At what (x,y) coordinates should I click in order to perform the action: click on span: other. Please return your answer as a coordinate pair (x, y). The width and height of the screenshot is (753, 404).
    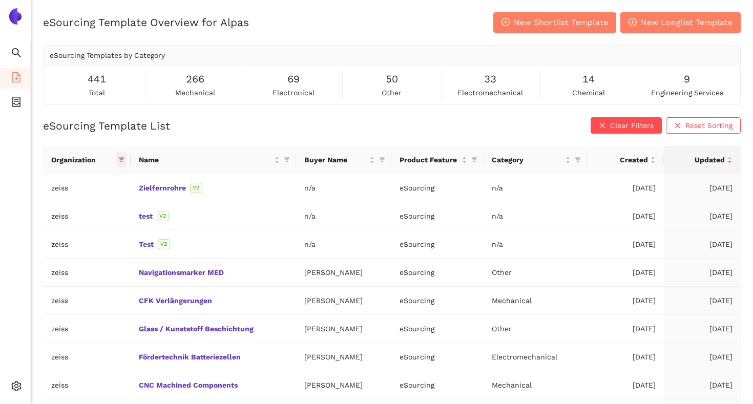
    Looking at the image, I should click on (392, 93).